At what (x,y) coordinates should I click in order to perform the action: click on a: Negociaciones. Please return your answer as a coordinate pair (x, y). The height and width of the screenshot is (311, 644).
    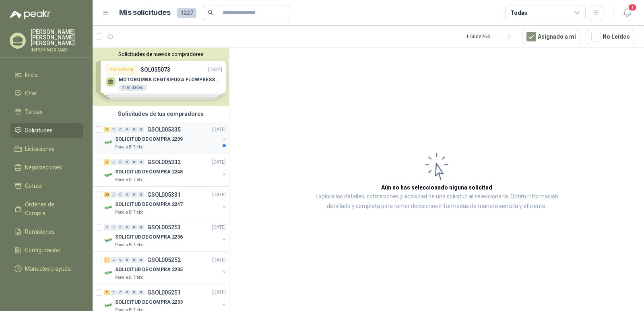
    Looking at the image, I should click on (46, 167).